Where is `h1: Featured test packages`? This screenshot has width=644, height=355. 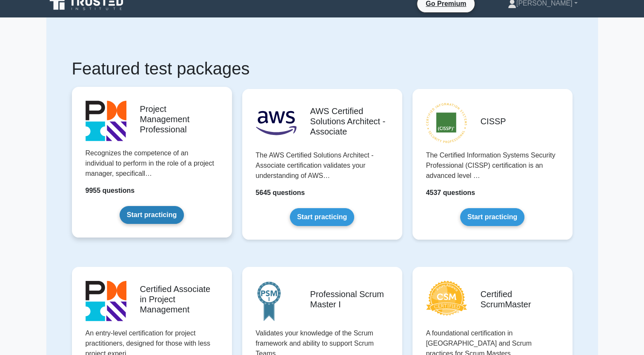
h1: Featured test packages is located at coordinates (322, 69).